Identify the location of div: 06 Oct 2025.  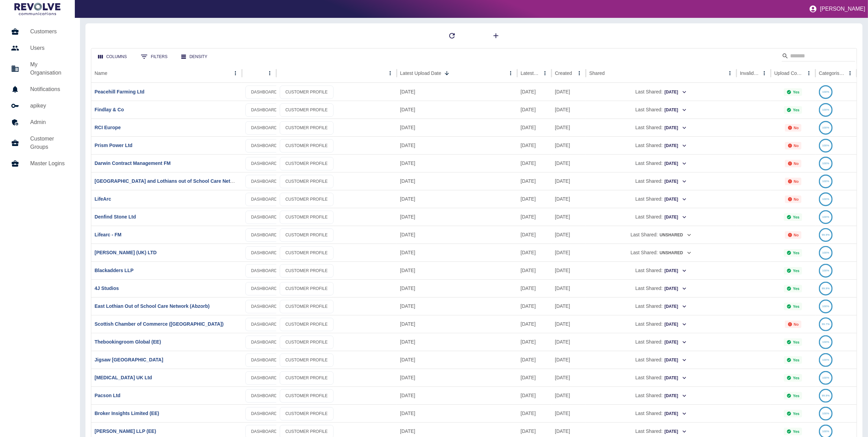
(535, 235).